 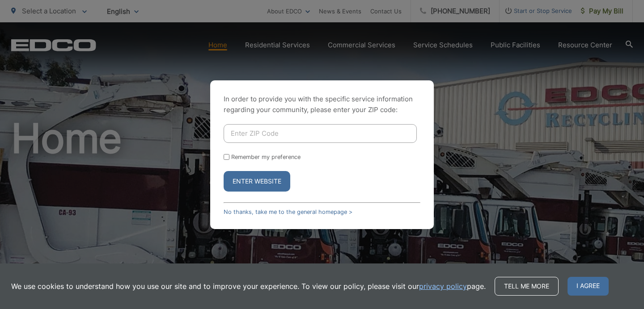 What do you see at coordinates (588, 286) in the screenshot?
I see `span: I agree` at bounding box center [588, 286].